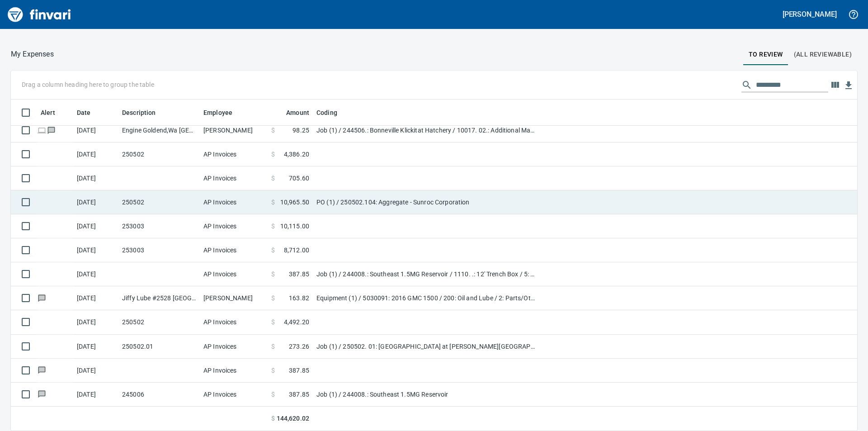  I want to click on span: 4,386.20, so click(297, 154).